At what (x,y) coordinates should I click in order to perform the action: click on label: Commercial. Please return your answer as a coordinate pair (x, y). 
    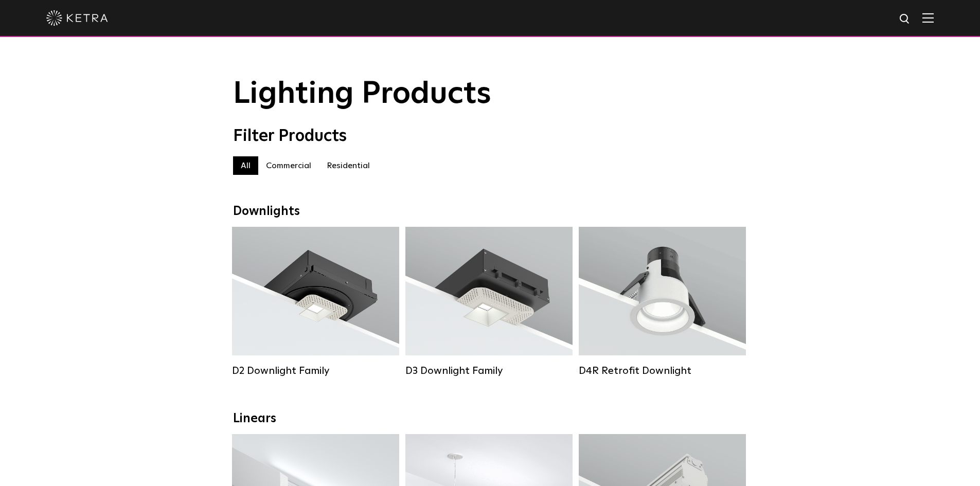
    Looking at the image, I should click on (288, 165).